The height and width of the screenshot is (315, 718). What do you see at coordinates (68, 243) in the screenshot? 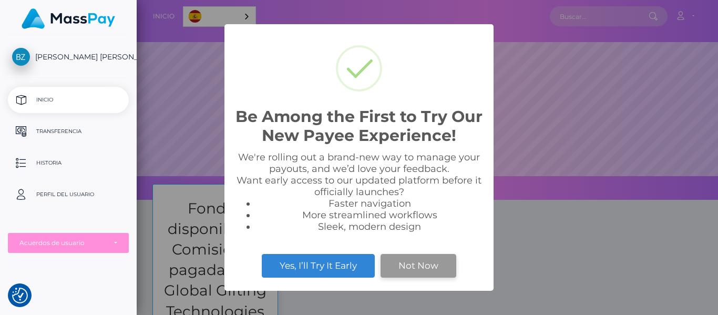
I see `button: Acuerdos de usuario` at bounding box center [68, 243].